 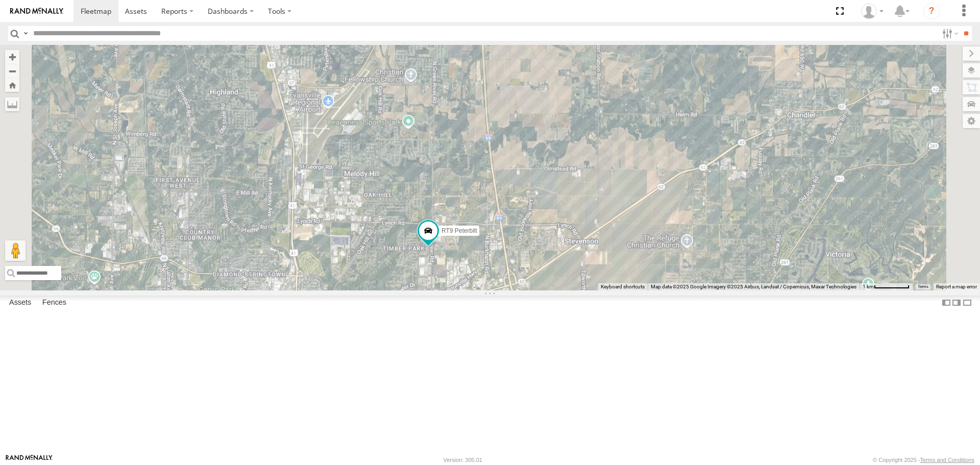 What do you see at coordinates (13, 104) in the screenshot?
I see `label: Measure` at bounding box center [13, 104].